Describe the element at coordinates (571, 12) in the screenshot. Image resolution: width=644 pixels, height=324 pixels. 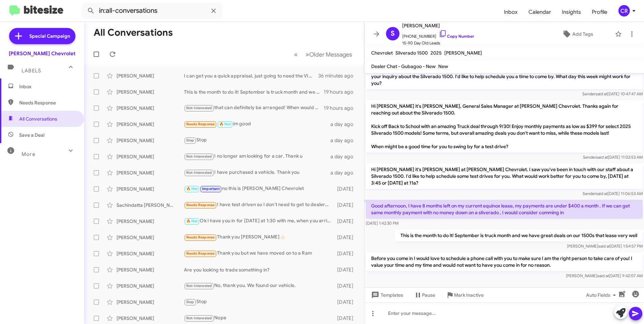
I see `a: Insights` at that location.